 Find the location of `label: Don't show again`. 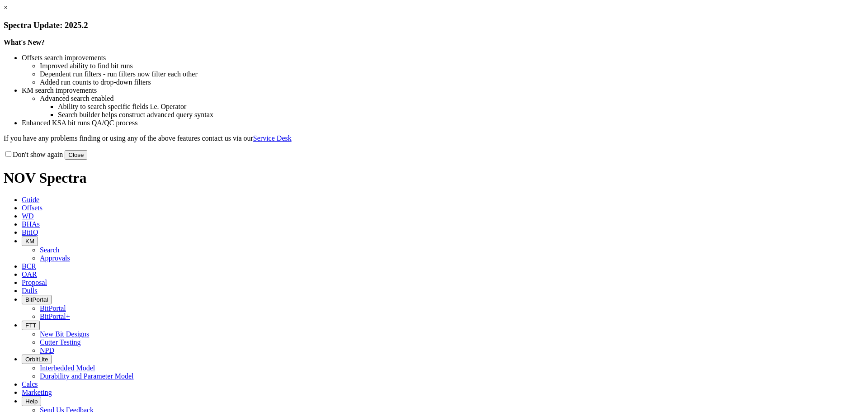

label: Don't show again is located at coordinates (33, 154).